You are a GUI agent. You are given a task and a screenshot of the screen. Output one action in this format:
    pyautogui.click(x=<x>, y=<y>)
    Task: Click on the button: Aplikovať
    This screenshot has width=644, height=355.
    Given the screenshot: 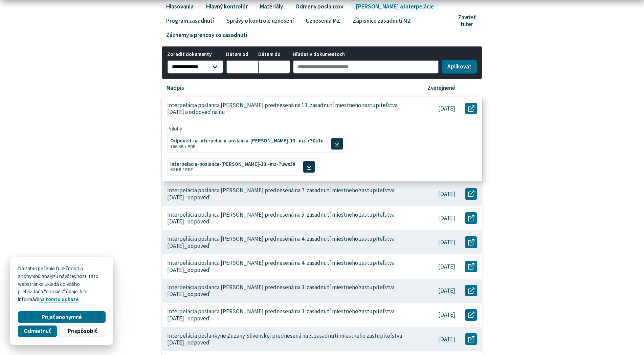 What is the action you would take?
    pyautogui.click(x=460, y=67)
    